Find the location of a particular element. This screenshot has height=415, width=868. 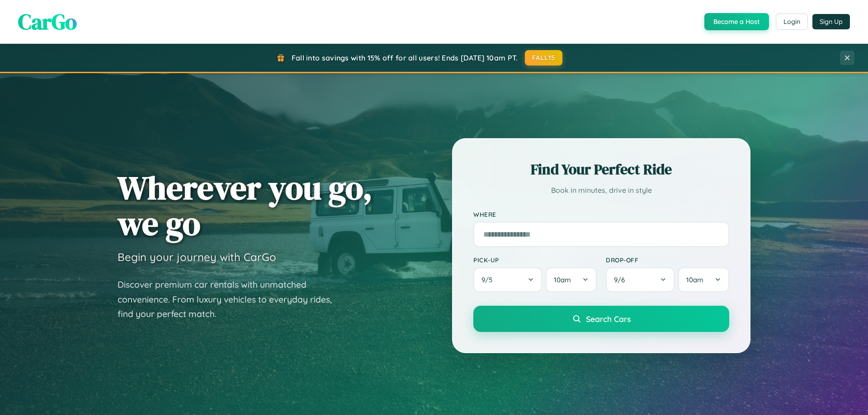

h3: Begin your journey with CarGo is located at coordinates (197, 257).